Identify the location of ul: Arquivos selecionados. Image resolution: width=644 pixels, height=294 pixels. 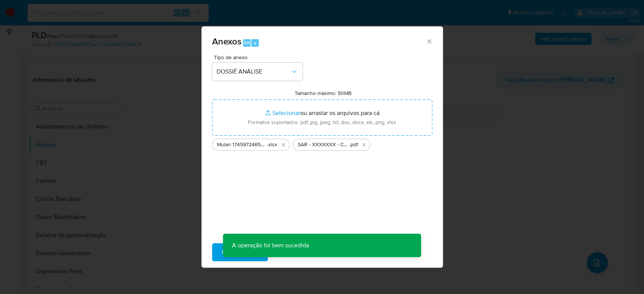
(322, 143).